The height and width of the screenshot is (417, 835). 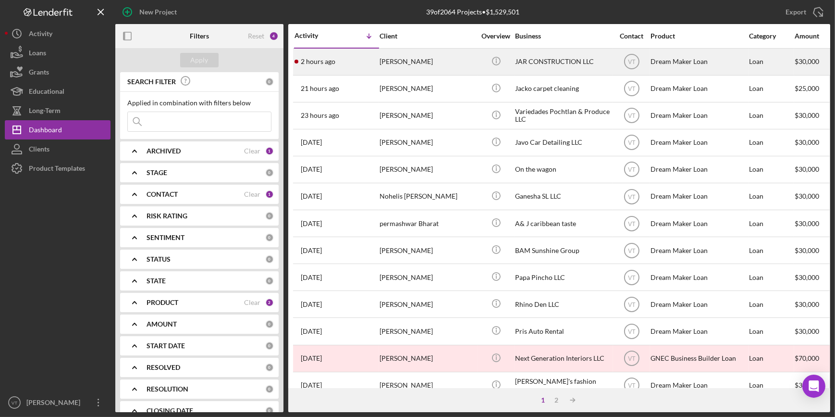 I want to click on a: Dashboard, so click(x=58, y=130).